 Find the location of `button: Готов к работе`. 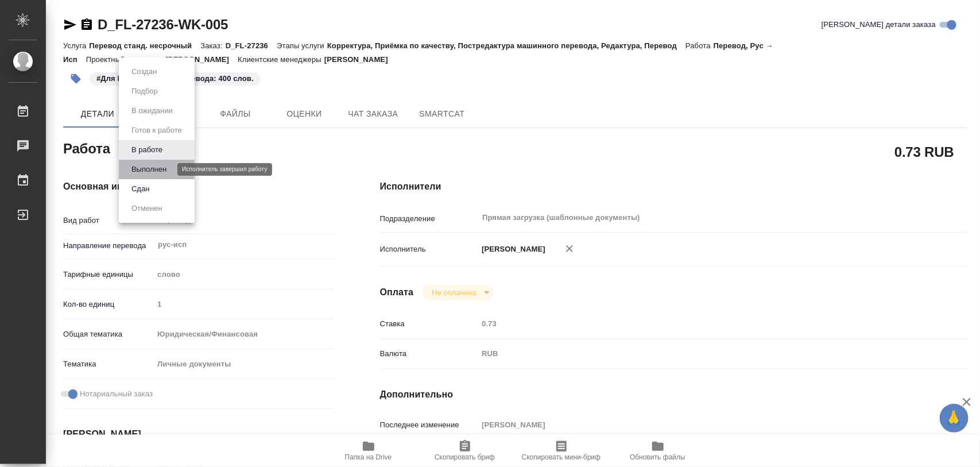

button: Готов к работе is located at coordinates (157, 130).